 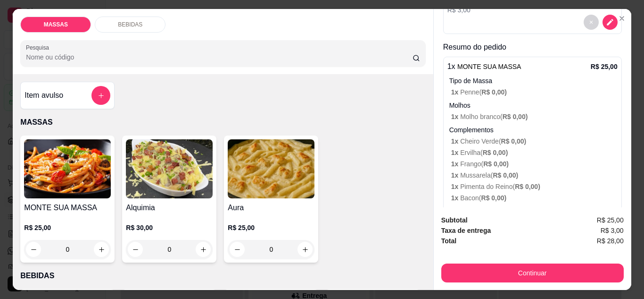 What do you see at coordinates (622, 18) in the screenshot?
I see `button: Close` at bounding box center [622, 18].